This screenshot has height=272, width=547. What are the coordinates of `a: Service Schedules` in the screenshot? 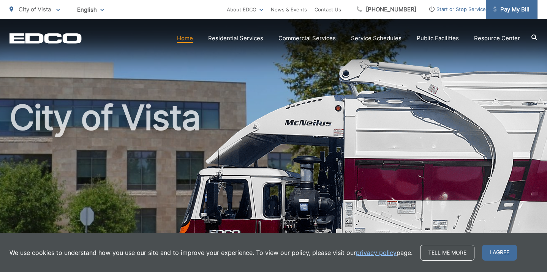 It's located at (376, 38).